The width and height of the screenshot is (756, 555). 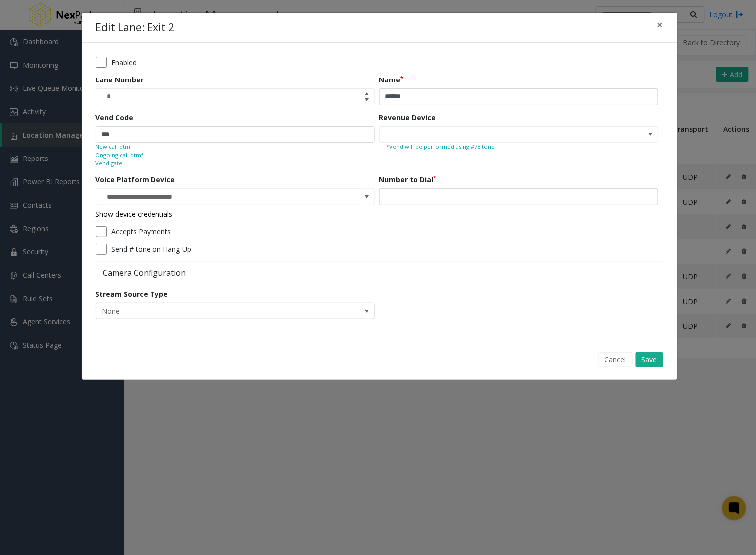 What do you see at coordinates (660, 25) in the screenshot?
I see `button: Close` at bounding box center [660, 25].